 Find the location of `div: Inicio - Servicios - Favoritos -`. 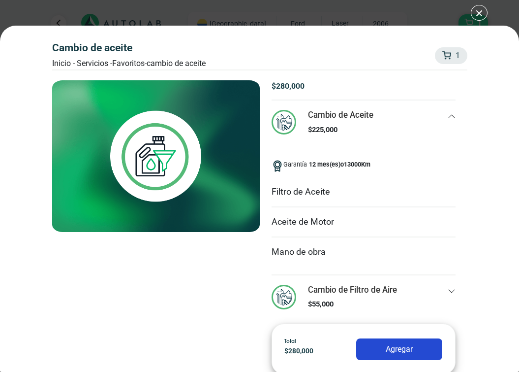

div: Inicio - Servicios - Favoritos - is located at coordinates (129, 63).